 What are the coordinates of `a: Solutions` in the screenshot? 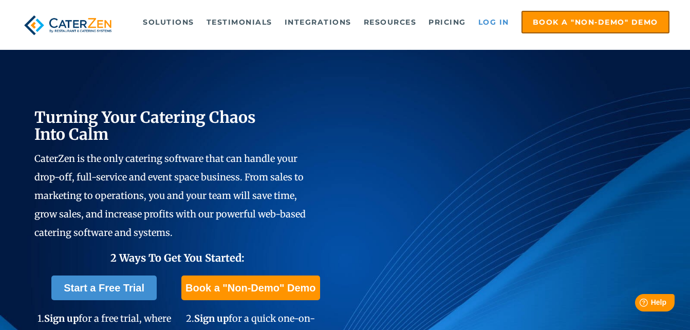 It's located at (169, 22).